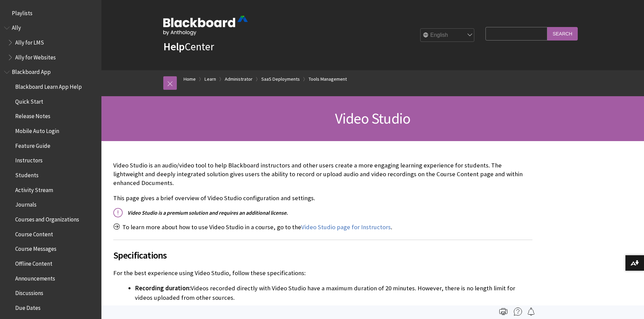  Describe the element at coordinates (51, 43) in the screenshot. I see `nav: Book outline for Anthology Ally Help` at that location.